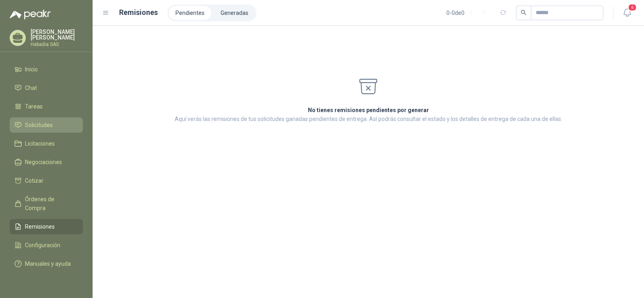  What do you see at coordinates (234, 13) in the screenshot?
I see `li: Generadas` at bounding box center [234, 13].